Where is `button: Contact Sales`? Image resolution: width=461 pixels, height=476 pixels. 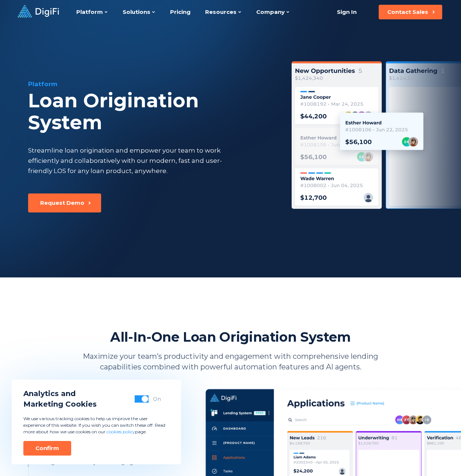 button: Contact Sales is located at coordinates (410, 12).